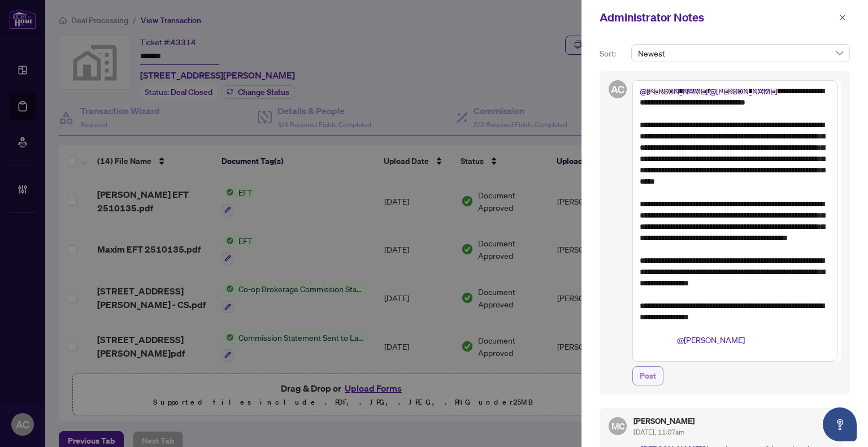  Describe the element at coordinates (647, 376) in the screenshot. I see `span: Post` at that location.